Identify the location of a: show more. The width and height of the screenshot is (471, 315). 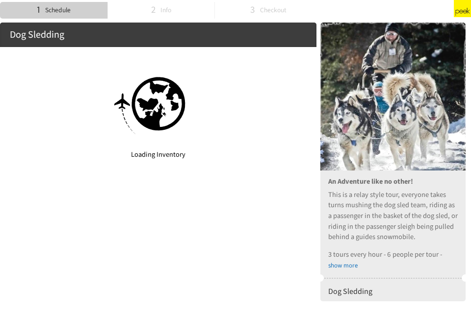
(343, 266).